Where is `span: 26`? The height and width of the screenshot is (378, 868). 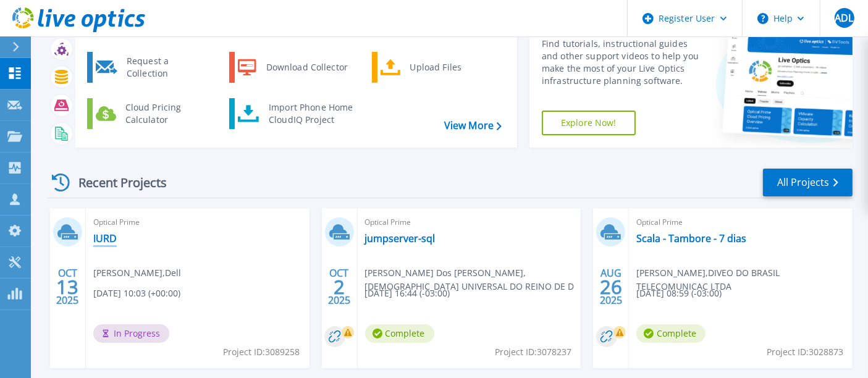
span: 26 is located at coordinates (611, 287).